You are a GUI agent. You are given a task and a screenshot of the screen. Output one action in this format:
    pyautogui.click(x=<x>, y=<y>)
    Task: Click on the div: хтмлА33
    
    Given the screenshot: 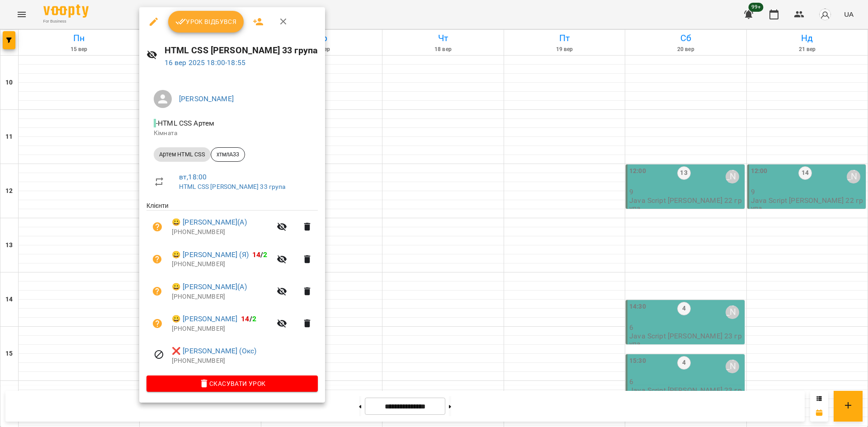 What is the action you would take?
    pyautogui.click(x=228, y=155)
    